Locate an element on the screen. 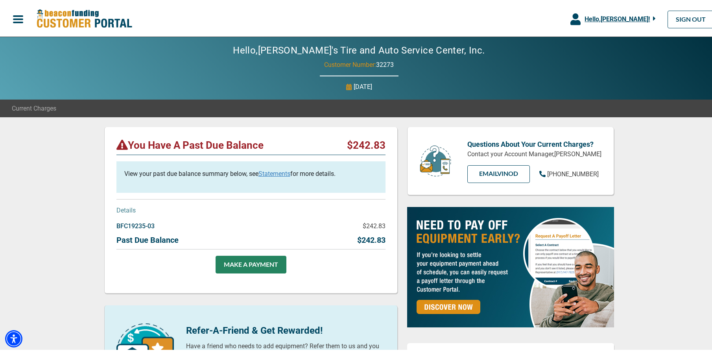  p: BFC19235-03 is located at coordinates (135, 224).